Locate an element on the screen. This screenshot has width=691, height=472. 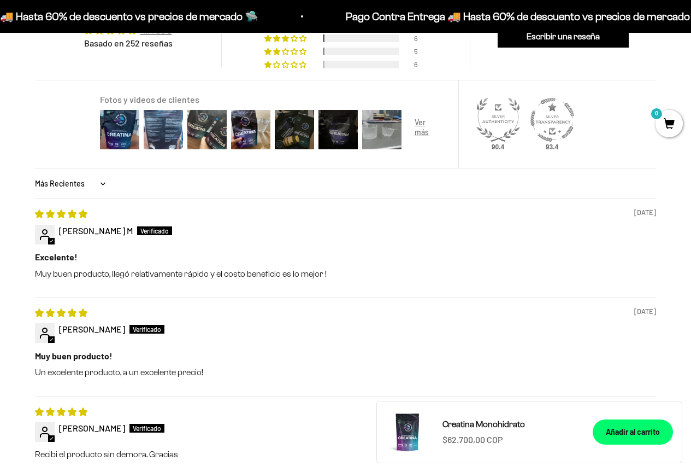
b: Muy buen producto! is located at coordinates (345, 356).